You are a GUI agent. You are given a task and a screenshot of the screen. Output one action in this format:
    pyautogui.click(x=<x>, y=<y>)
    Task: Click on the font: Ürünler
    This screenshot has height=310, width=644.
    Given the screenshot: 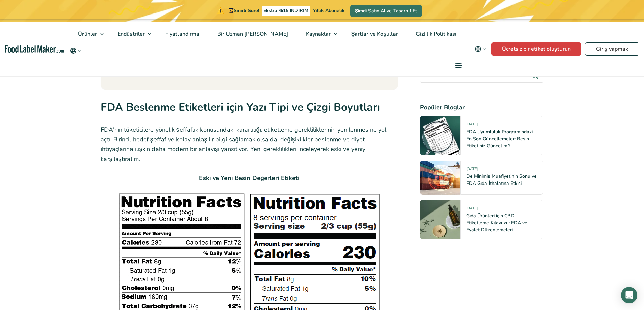 What is the action you would take?
    pyautogui.click(x=88, y=34)
    